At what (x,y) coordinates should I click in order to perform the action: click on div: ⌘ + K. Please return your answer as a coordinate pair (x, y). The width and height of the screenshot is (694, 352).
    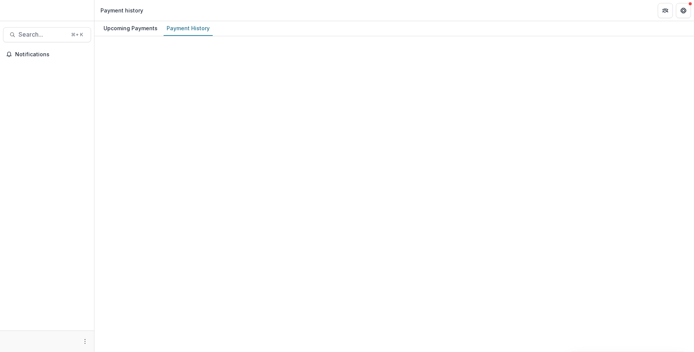
    Looking at the image, I should click on (77, 35).